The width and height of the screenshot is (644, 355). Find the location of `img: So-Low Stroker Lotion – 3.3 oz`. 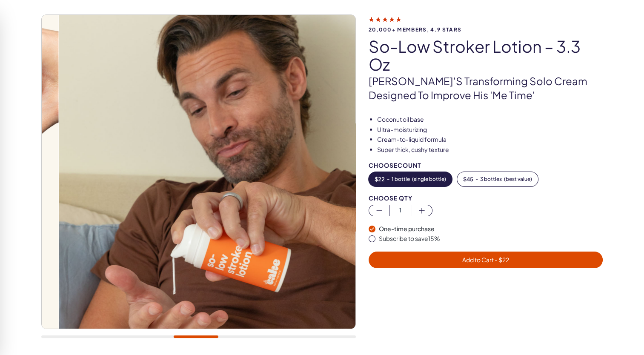

img: So-Low Stroker Lotion – 3.3 oz is located at coordinates (216, 171).